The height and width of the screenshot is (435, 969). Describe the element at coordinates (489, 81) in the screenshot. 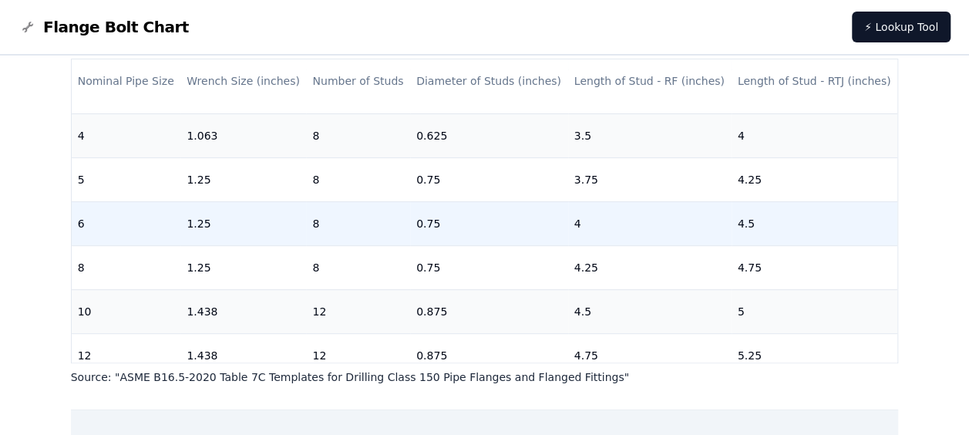

I see `th: Diameter of Studs (inches)` at that location.